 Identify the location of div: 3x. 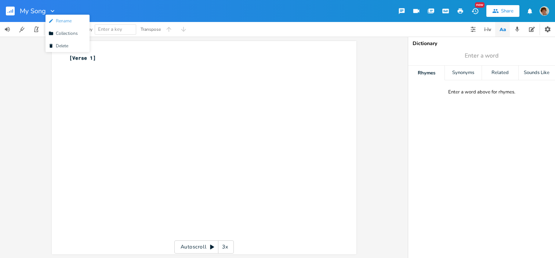
(225, 247).